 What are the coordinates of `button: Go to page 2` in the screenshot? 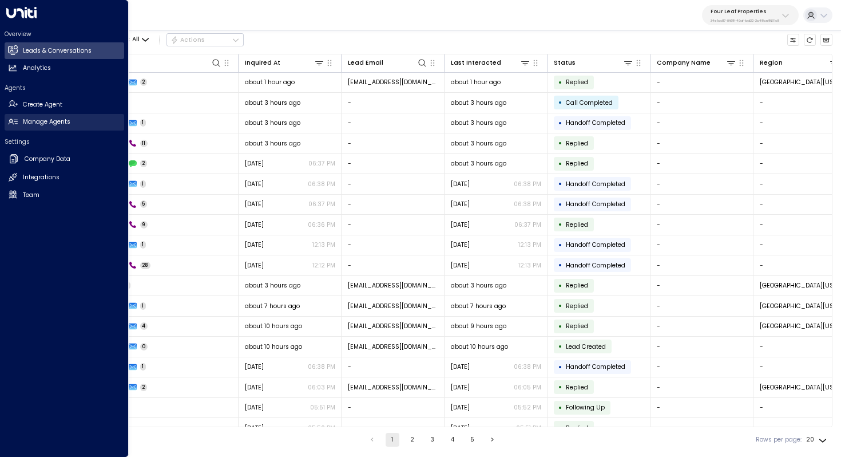 It's located at (413, 440).